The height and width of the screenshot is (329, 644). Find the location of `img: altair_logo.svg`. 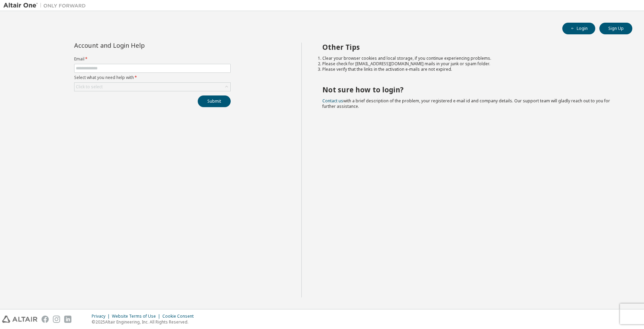

img: altair_logo.svg is located at coordinates (20, 319).